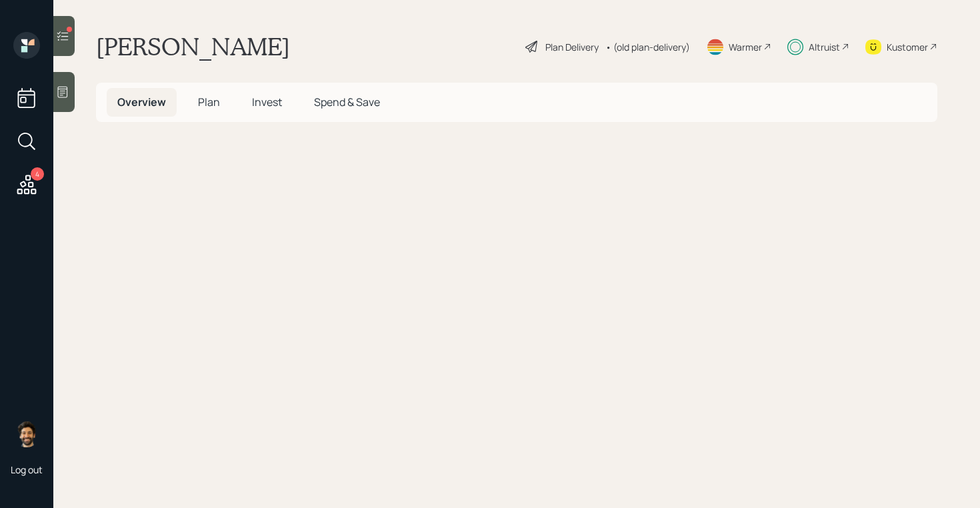  I want to click on div: Warmer, so click(745, 46).